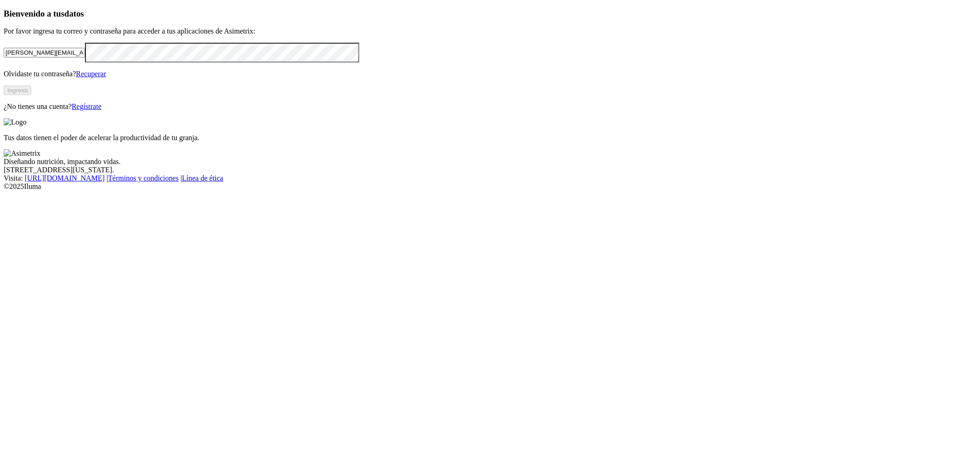 The height and width of the screenshot is (465, 980). I want to click on img: Asimetrix, so click(22, 154).